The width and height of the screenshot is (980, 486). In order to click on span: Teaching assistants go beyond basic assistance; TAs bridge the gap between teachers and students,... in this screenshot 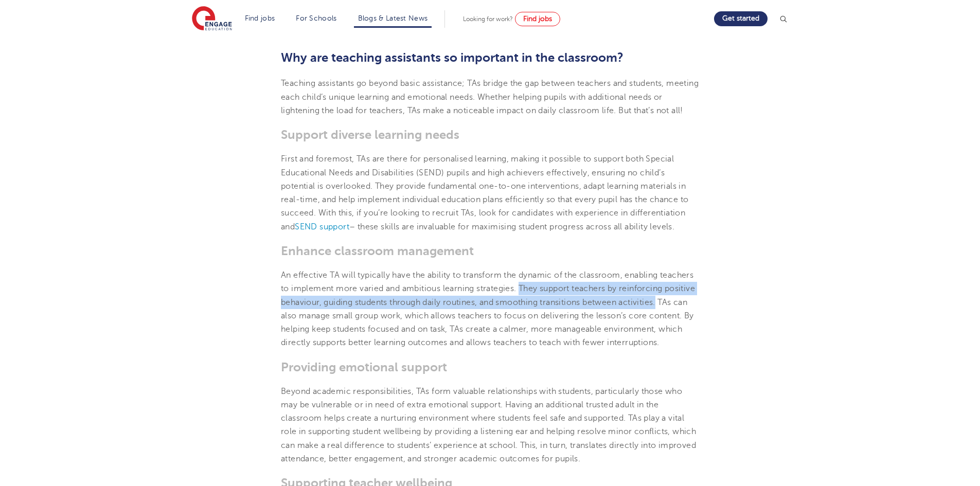, I will do `click(490, 97)`.